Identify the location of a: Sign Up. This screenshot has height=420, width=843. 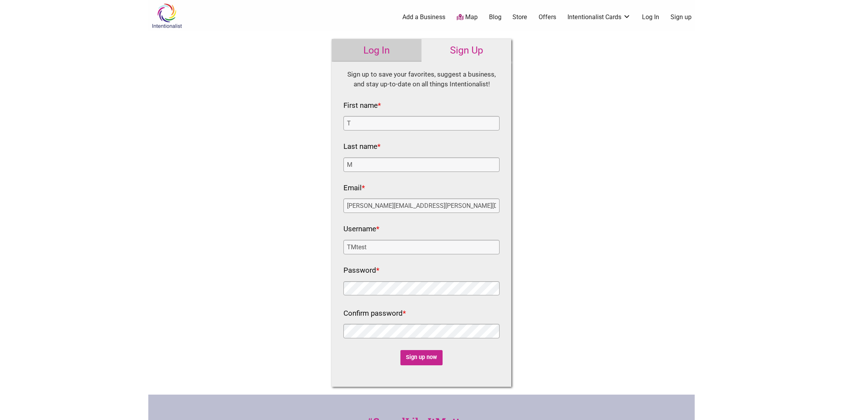
(467, 50).